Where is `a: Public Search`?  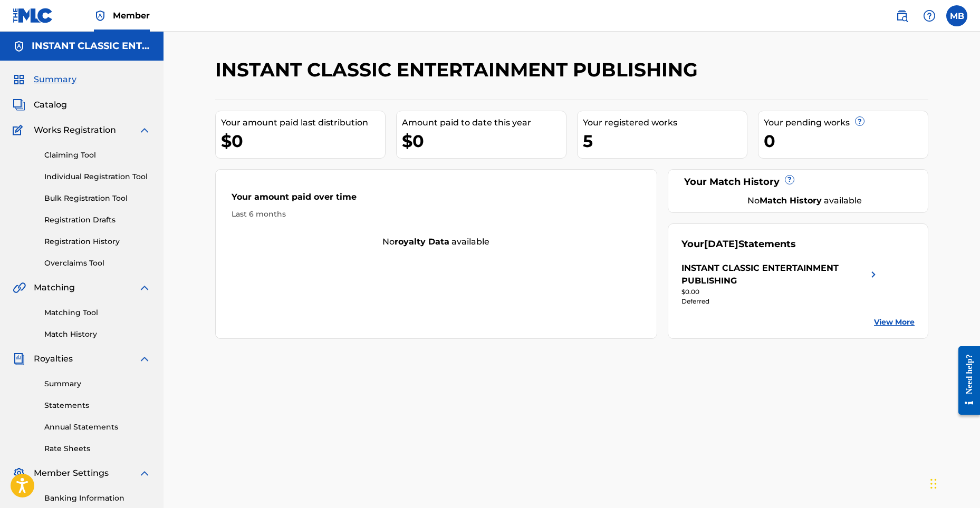
a: Public Search is located at coordinates (902, 16).